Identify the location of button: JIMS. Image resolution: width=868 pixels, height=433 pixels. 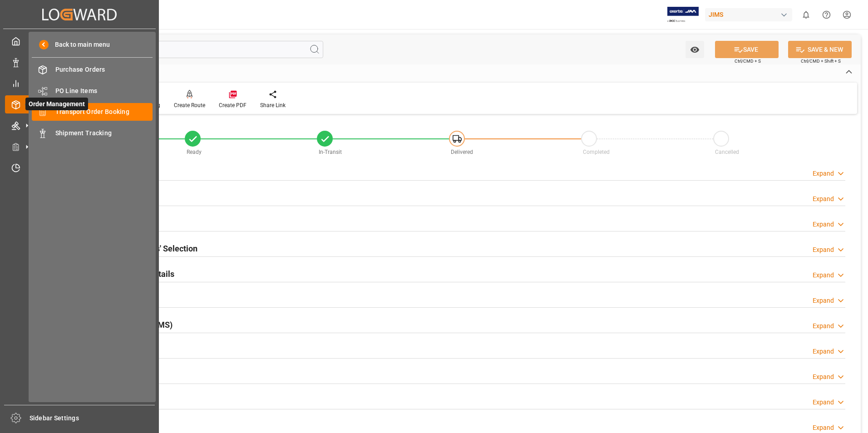
(750, 14).